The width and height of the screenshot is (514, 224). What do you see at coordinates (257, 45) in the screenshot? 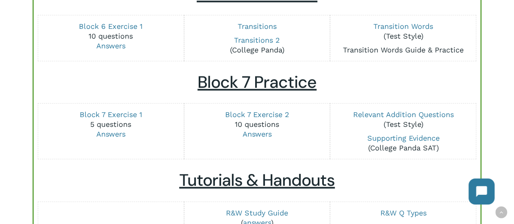
I see `p: (College Panda)` at bounding box center [257, 45].